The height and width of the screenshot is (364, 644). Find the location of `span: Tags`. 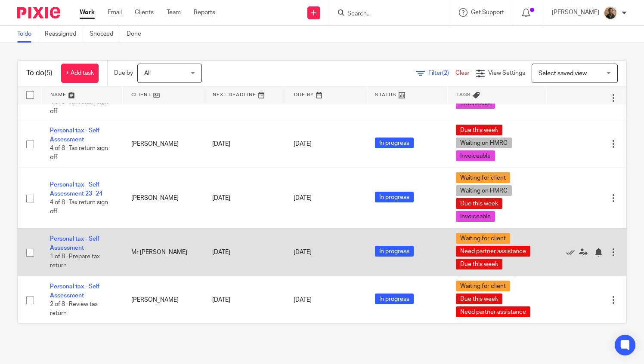

span: Tags is located at coordinates (464, 94).